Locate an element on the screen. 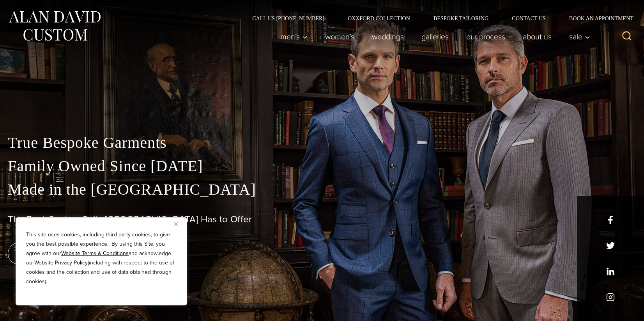  a: Website Terms & Conditions is located at coordinates (95, 253).